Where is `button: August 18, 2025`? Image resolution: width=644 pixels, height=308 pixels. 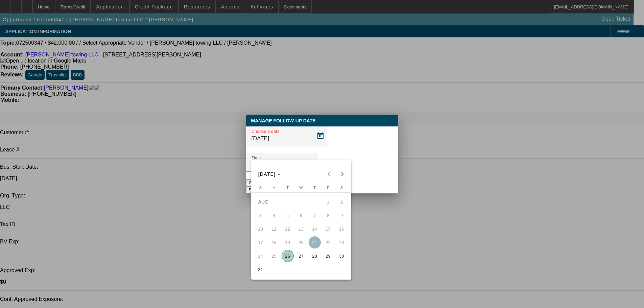
button: August 18, 2025 is located at coordinates (274, 242).